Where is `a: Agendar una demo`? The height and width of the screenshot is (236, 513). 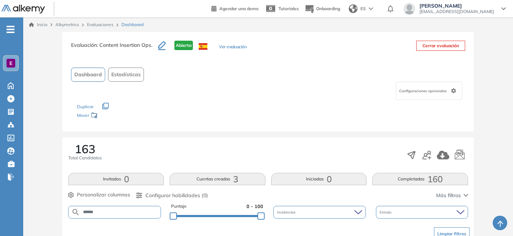
a: Agendar una demo is located at coordinates (235, 8).